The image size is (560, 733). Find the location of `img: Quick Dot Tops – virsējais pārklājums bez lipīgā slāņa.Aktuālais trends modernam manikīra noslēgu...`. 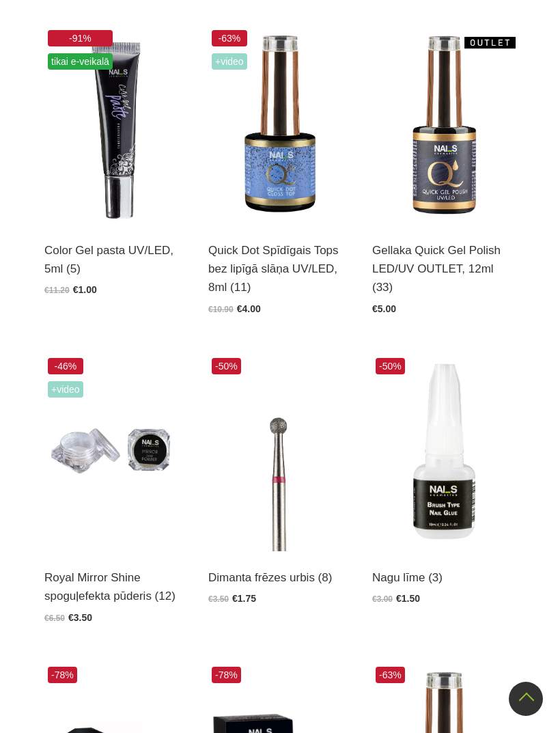

img: Quick Dot Tops – virsējais pārklājums bez lipīgā slāņa.Aktuālais trends modernam manikīra noslēgu... is located at coordinates (280, 125).